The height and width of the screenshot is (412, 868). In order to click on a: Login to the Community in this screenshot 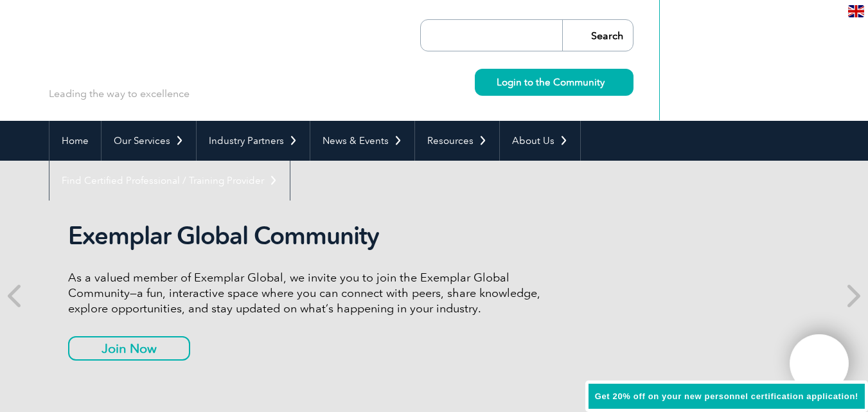, I will do `click(554, 83)`.